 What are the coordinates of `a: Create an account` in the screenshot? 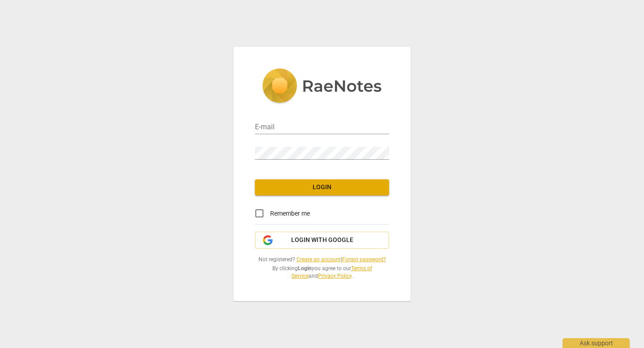 It's located at (318, 260).